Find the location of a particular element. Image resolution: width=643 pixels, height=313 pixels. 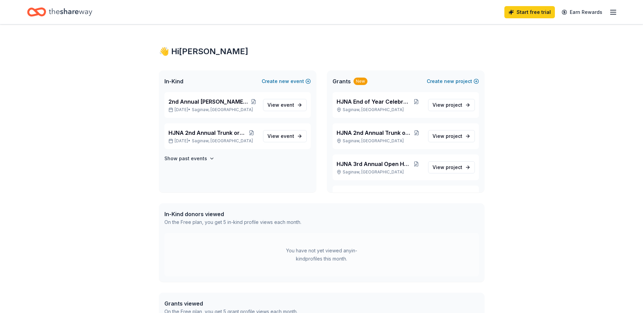

div: Grants viewed is located at coordinates (231, 304).